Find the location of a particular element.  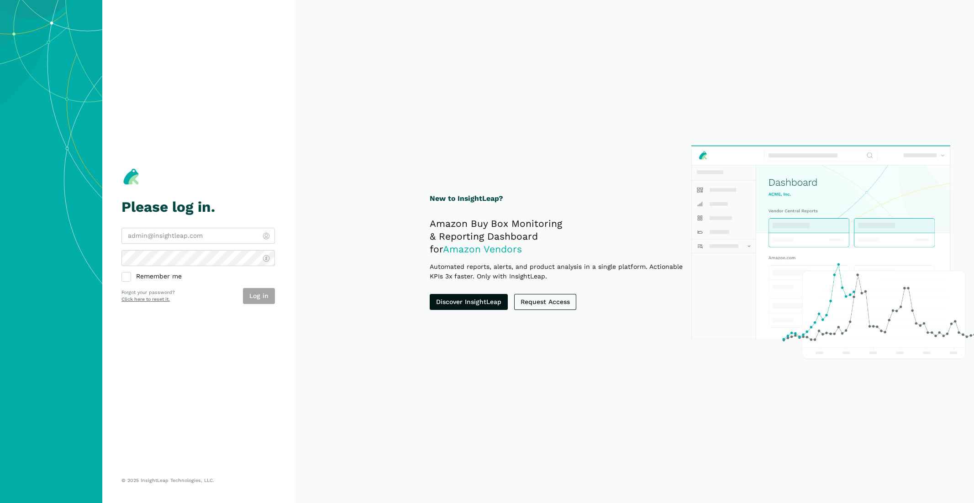

label: Remember me is located at coordinates (198, 277).